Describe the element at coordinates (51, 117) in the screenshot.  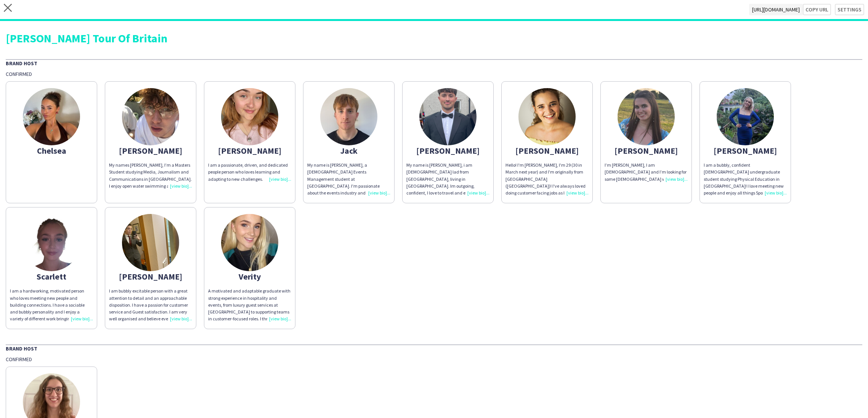
I see `img: thumb-689fc6a22d3bf.jpeg` at that location.